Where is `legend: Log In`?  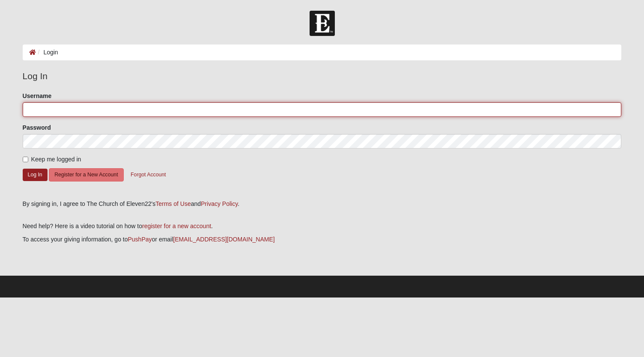
legend: Log In is located at coordinates (322, 76).